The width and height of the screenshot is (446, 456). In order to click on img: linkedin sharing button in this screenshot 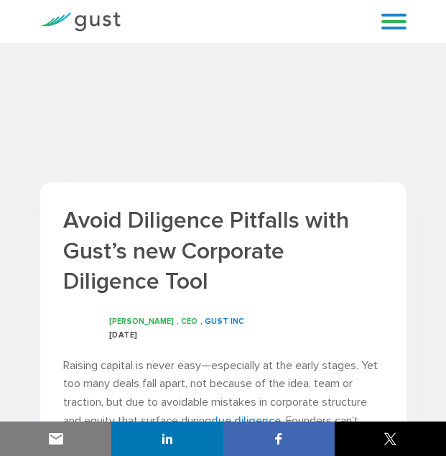, I will do `click(167, 439)`.